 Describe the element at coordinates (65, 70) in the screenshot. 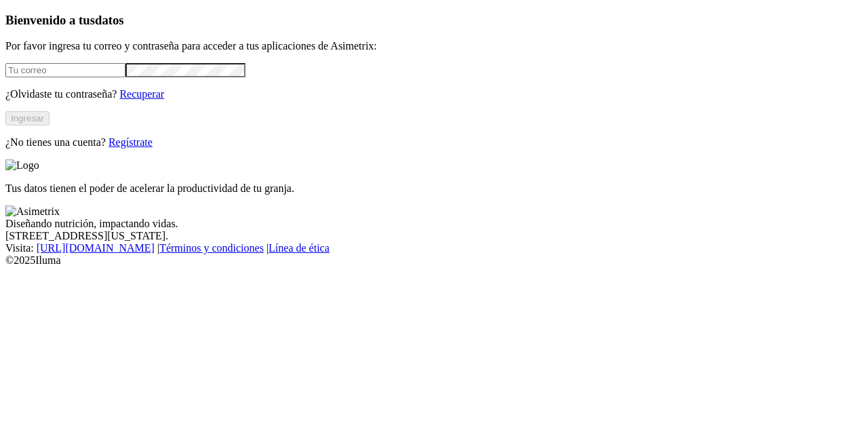

I see `input: Tu correo` at that location.